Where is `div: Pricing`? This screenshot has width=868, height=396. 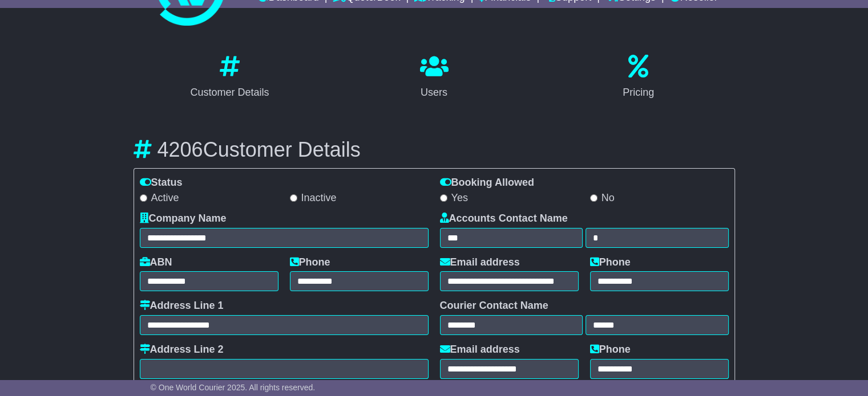 div: Pricing is located at coordinates (637, 93).